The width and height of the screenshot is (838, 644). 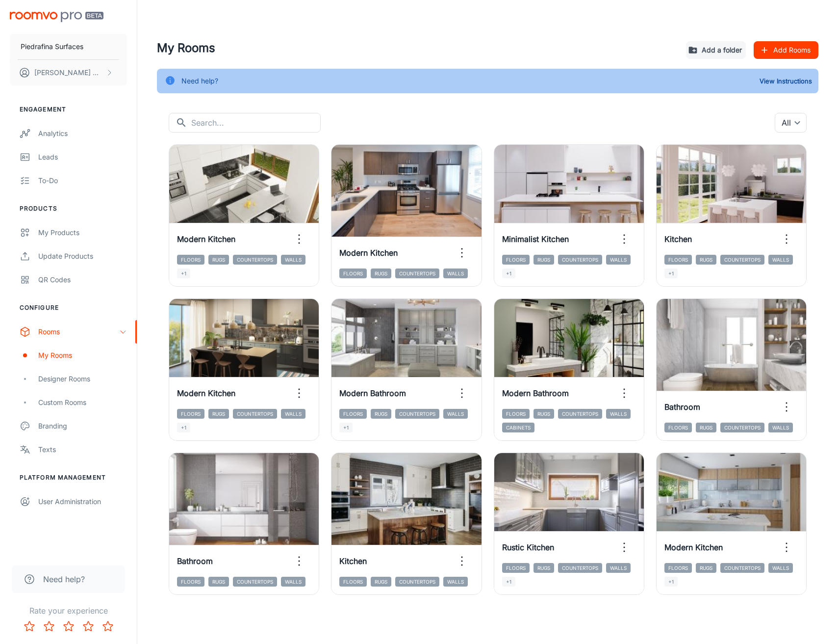 What do you see at coordinates (83, 133) in the screenshot?
I see `div: Analytics` at bounding box center [83, 133].